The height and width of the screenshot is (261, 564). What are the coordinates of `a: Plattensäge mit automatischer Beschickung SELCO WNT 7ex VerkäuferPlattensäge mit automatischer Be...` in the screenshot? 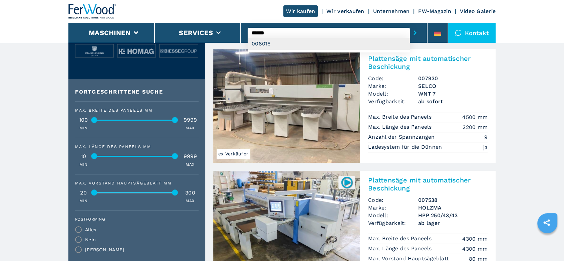 It's located at (355, 106).